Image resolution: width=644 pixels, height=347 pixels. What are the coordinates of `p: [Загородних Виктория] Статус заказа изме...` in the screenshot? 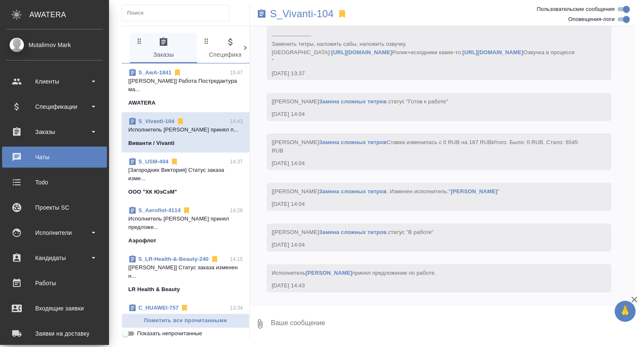 It's located at (185, 174).